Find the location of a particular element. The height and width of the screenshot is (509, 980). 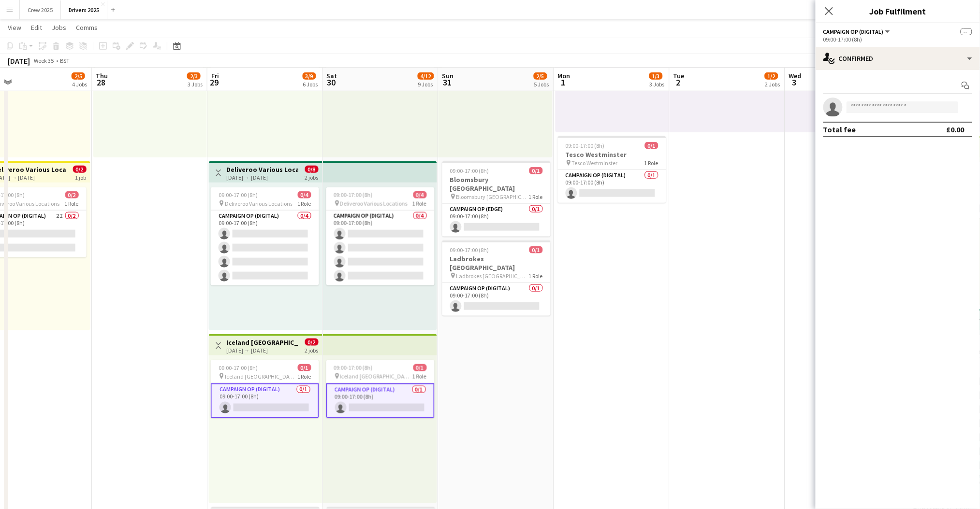

h3: Tesco Westminster is located at coordinates (612, 155).